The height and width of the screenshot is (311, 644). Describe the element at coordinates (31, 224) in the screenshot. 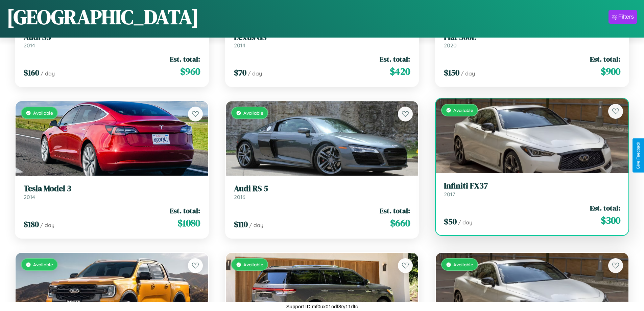

I see `span: $ 180` at that location.